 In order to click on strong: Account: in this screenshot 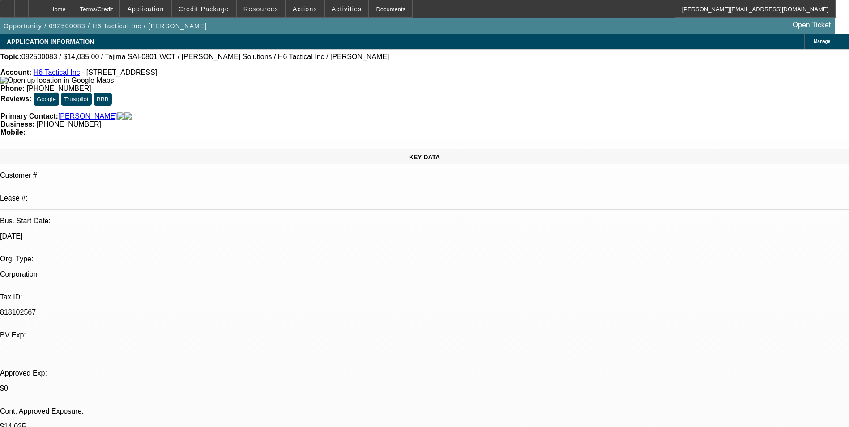, I will do `click(16, 72)`.